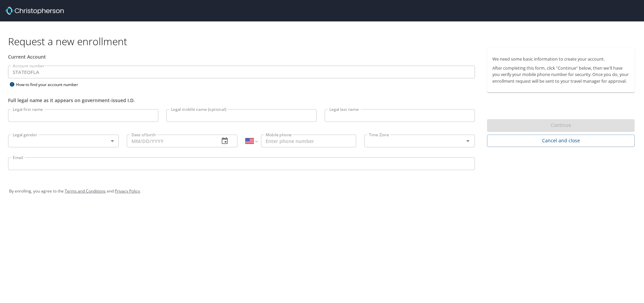  What do you see at coordinates (561, 75) in the screenshot?
I see `p: After completing this form, click "Continue" below, then we'll have you verify your mobile phone ...` at bounding box center [561, 75].